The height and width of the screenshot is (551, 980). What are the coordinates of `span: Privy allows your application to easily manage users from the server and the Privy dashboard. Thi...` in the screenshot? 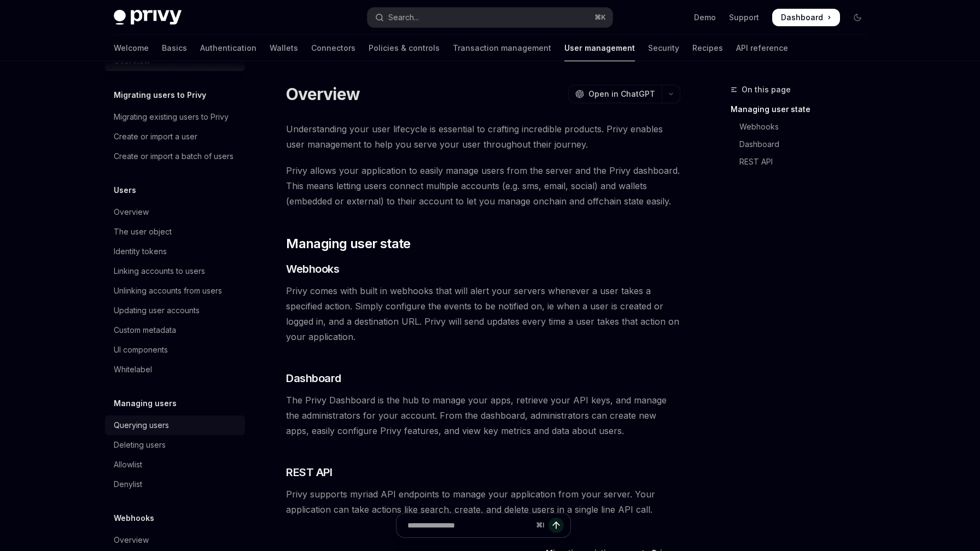 It's located at (483, 186).